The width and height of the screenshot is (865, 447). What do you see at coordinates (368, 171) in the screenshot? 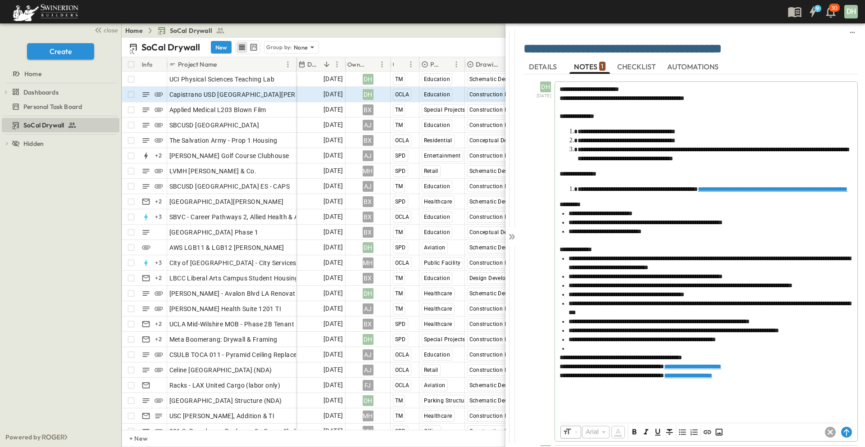
I see `div: MH` at bounding box center [368, 171].